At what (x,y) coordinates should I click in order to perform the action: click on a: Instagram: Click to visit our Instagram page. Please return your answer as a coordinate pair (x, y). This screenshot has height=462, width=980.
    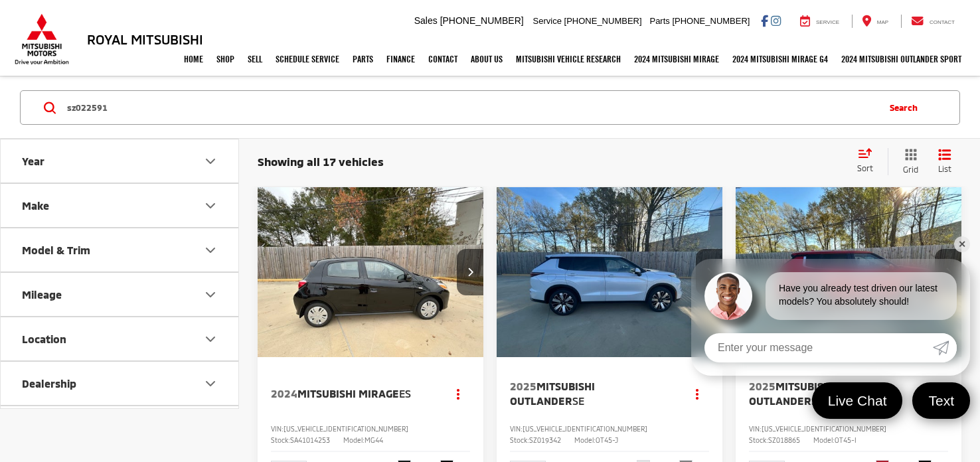
    Looking at the image, I should click on (775, 21).